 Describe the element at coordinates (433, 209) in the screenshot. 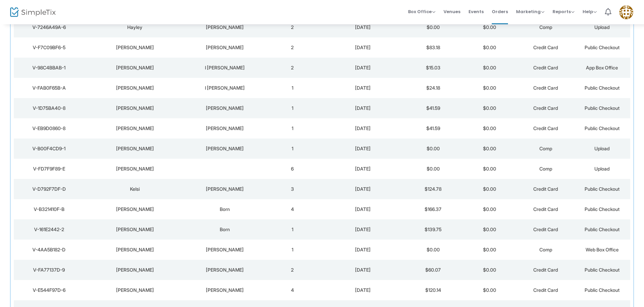

I see `td: $166.37` at that location.